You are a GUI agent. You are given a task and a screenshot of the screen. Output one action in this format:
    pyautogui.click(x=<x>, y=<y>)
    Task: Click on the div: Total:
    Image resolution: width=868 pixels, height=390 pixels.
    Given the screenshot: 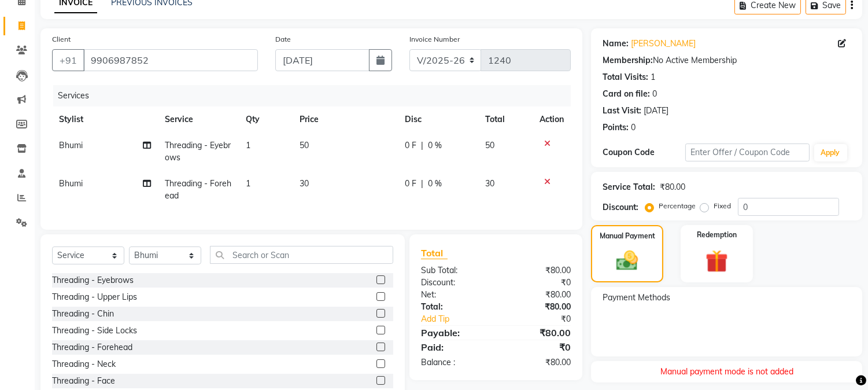 What is the action you would take?
    pyautogui.click(x=454, y=307)
    